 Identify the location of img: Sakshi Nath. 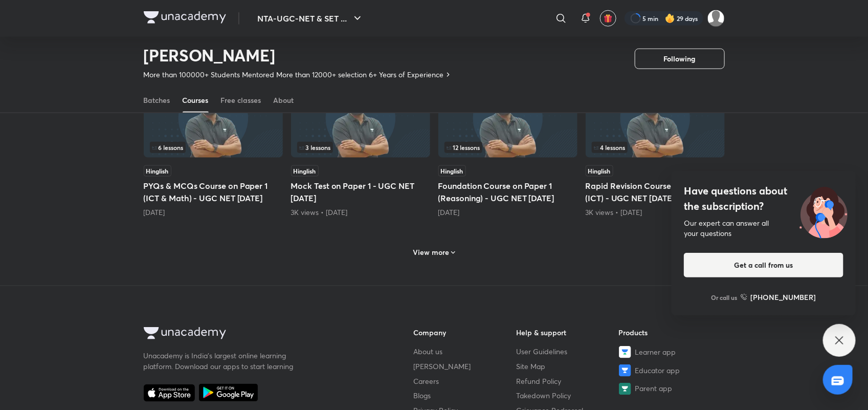
(716, 19).